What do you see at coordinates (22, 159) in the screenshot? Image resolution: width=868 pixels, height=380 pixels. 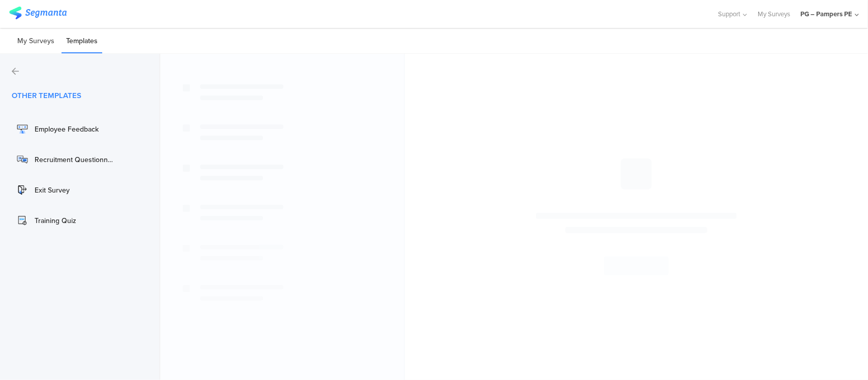 I see `img: 2ecbe63e2095e7beeed3.png` at bounding box center [22, 159].